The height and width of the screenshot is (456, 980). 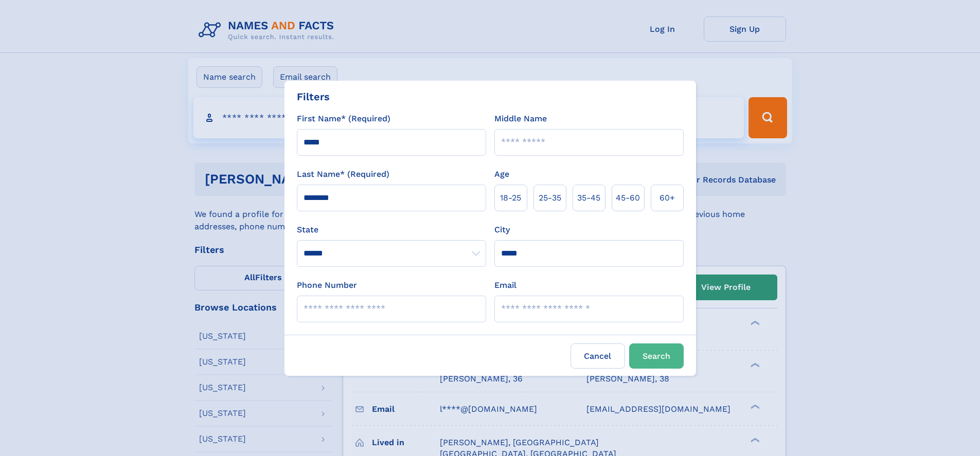 What do you see at coordinates (656, 356) in the screenshot?
I see `button: Search` at bounding box center [656, 356].